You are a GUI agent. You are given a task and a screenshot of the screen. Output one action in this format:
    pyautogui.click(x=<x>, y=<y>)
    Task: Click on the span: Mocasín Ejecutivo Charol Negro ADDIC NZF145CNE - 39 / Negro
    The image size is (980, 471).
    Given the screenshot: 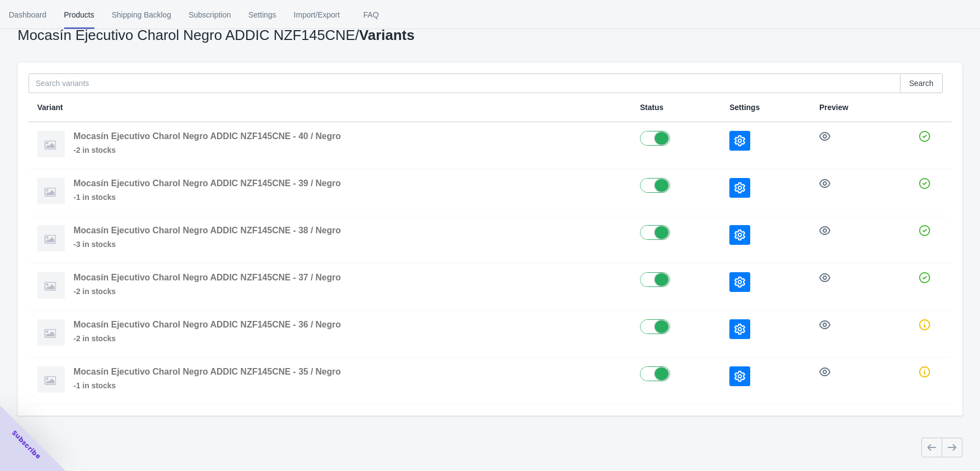 What is the action you would take?
    pyautogui.click(x=207, y=183)
    